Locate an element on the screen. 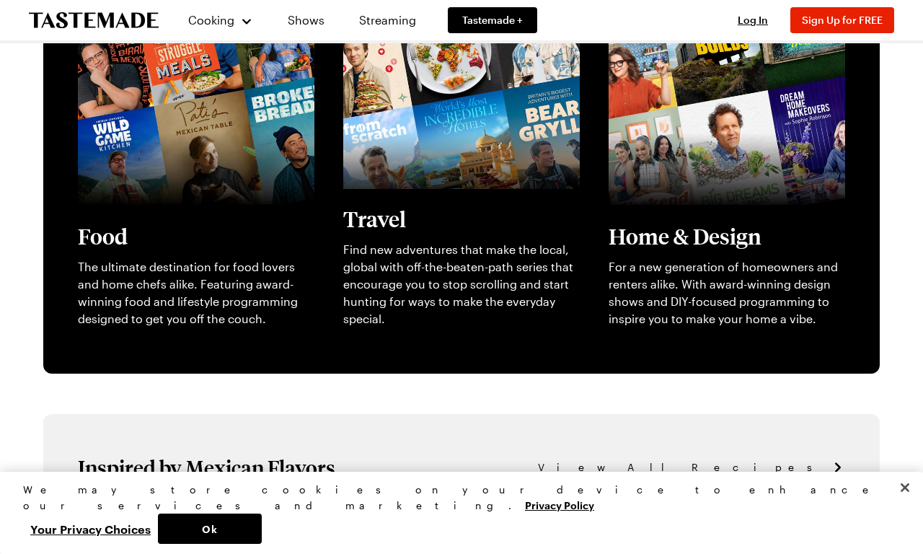 This screenshot has width=923, height=554. button: Log In is located at coordinates (752, 20).